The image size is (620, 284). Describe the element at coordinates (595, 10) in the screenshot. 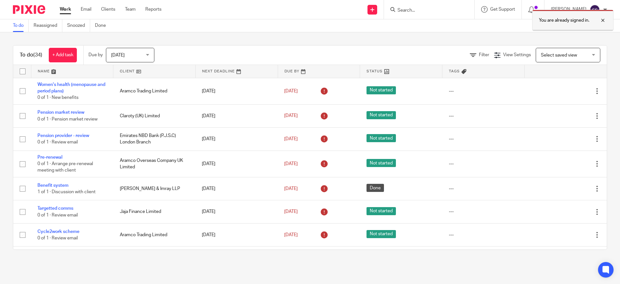

I see `img: svg%3E` at that location.